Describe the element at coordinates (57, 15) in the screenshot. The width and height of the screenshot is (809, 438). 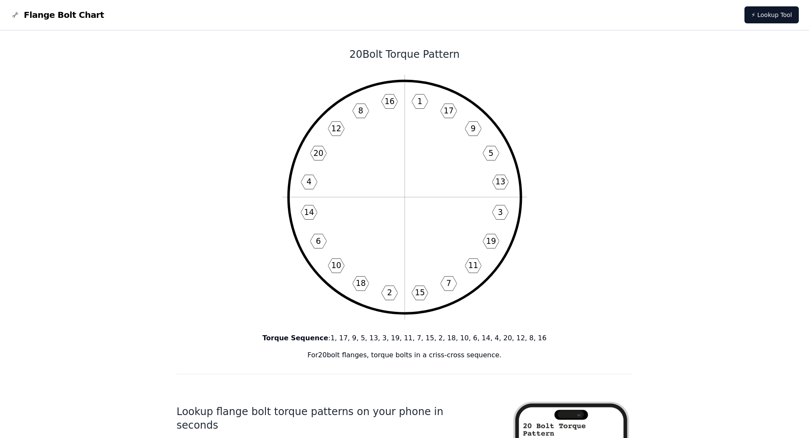
I see `a: Flange Bolt Chart LogoFlange Bolt Chart` at that location.